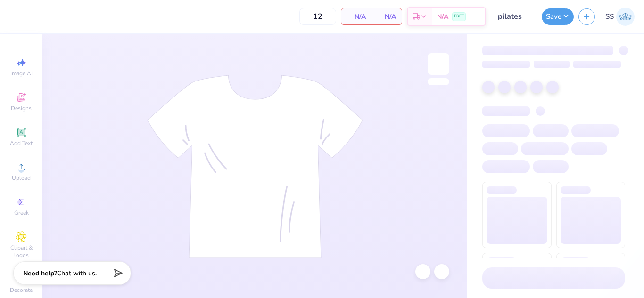 This screenshot has width=644, height=298. Describe the element at coordinates (458, 17) in the screenshot. I see `span: FREE` at that location.